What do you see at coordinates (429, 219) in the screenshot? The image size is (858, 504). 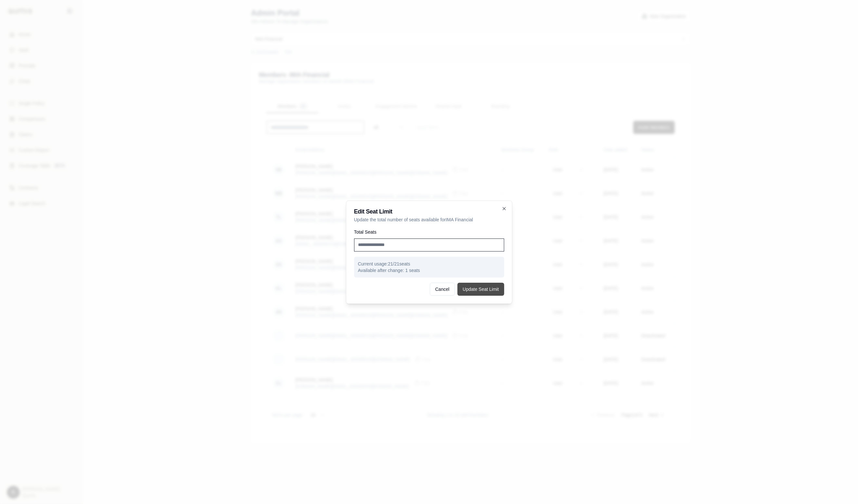 I see `p: Update the total number of seats available for IMA Financial` at bounding box center [429, 219].